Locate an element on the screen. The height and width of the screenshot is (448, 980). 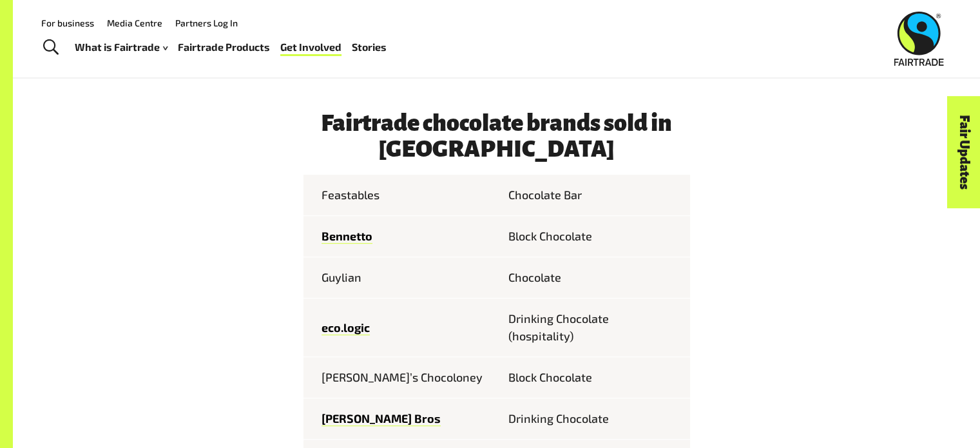
td: Chocolate Bar is located at coordinates (593, 195).